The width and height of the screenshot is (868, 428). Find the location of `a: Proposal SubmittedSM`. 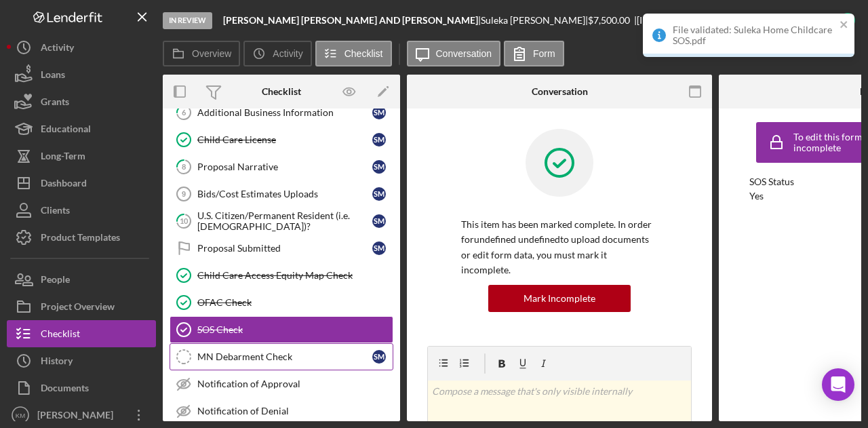

a: Proposal SubmittedSM is located at coordinates (281, 248).